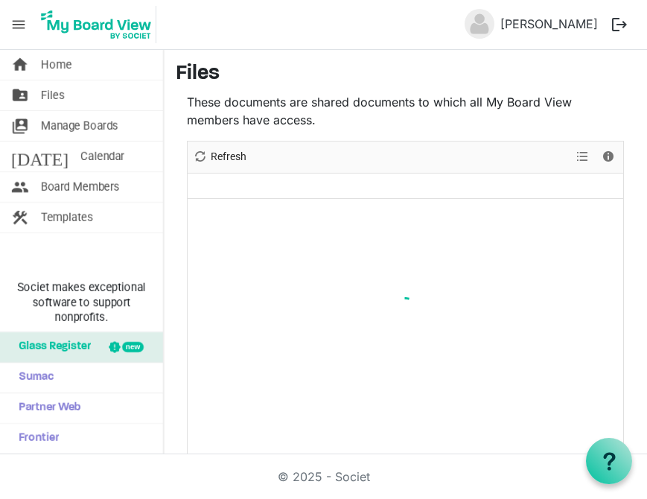 The width and height of the screenshot is (647, 499). I want to click on span: Sumac, so click(32, 378).